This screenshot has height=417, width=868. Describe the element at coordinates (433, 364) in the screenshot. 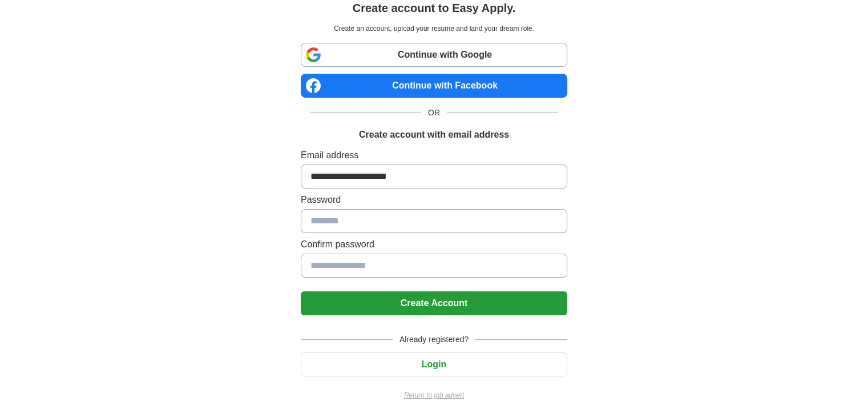

I see `button: Login` at that location.